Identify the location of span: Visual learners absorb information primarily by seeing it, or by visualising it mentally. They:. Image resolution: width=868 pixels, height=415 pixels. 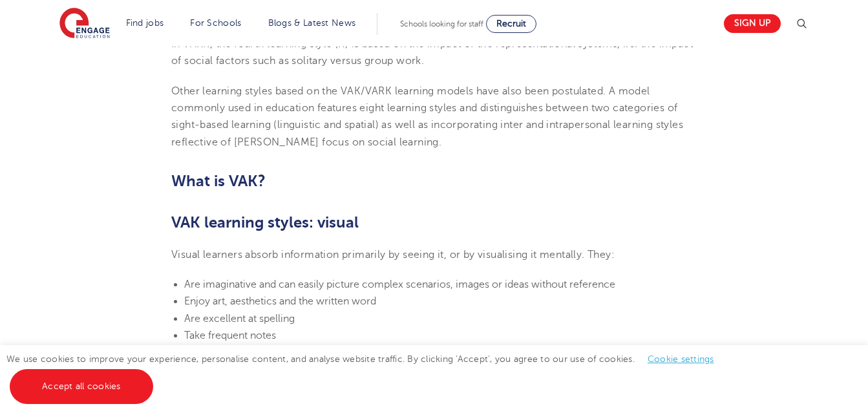
(393, 255).